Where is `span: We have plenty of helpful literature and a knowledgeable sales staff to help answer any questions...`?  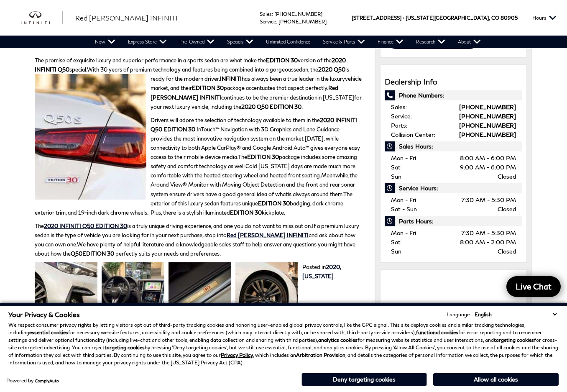 span: We have plenty of helpful literature and a knowledgeable sales staff to help answer any questions... is located at coordinates (195, 248).